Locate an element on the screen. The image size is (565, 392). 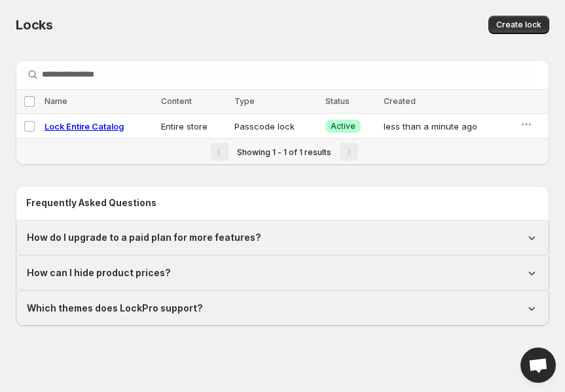
span: Active is located at coordinates (343, 126).